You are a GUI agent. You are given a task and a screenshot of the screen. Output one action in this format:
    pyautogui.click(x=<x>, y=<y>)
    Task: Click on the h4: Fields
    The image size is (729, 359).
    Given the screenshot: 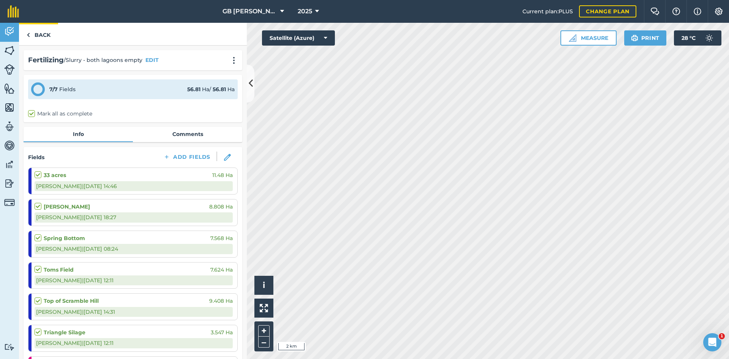 What is the action you would take?
    pyautogui.click(x=36, y=157)
    